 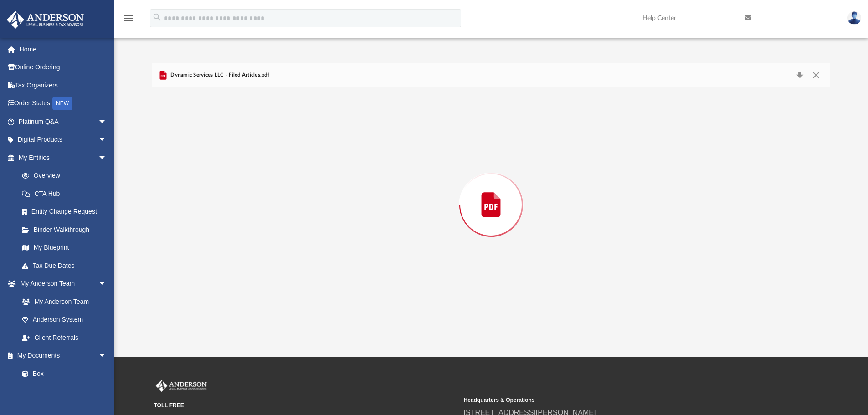 What do you see at coordinates (65, 337) in the screenshot?
I see `a: Client Referrals` at bounding box center [65, 337].